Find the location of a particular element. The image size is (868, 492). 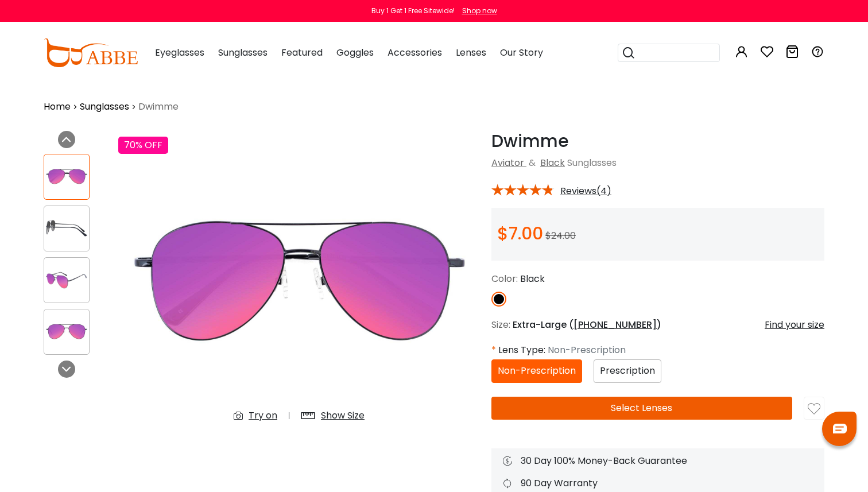

span: Lenses is located at coordinates (470, 53).